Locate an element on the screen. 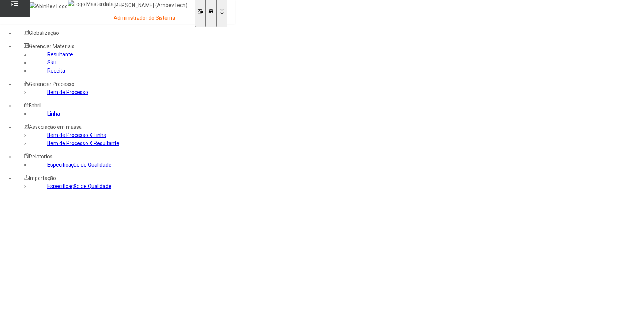 The height and width of the screenshot is (318, 644). span: Associação em massa is located at coordinates (55, 127).